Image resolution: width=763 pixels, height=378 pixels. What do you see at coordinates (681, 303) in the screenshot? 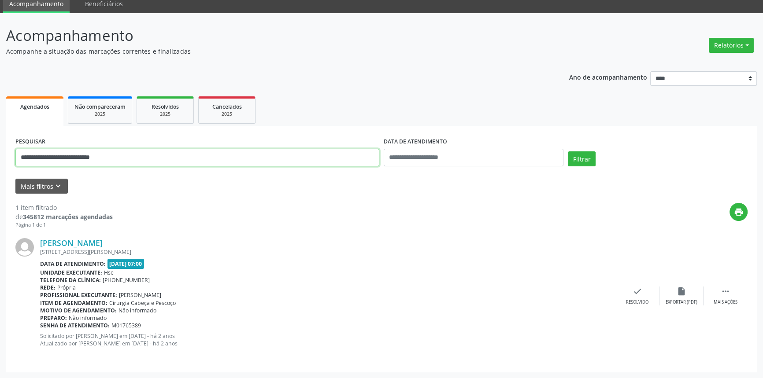
I see `div: Exportar (PDF)` at bounding box center [681, 303].